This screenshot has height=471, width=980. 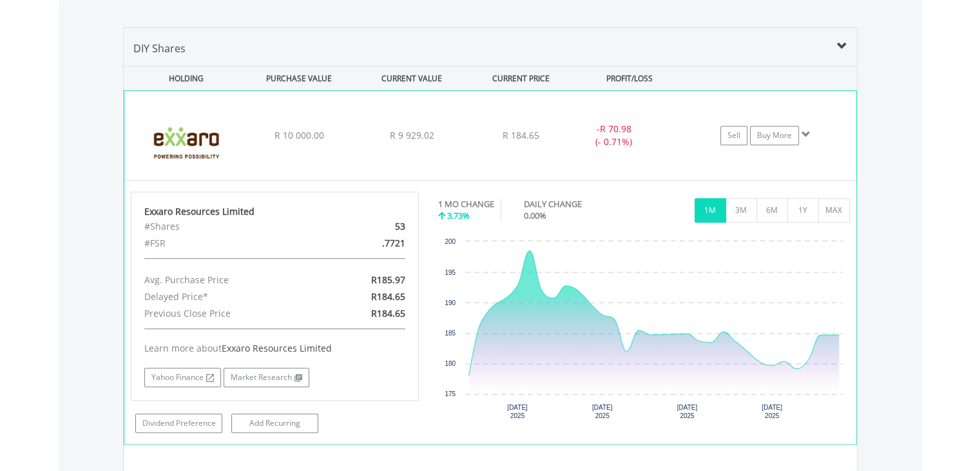 I want to click on svg: Interactive chart, so click(x=644, y=332).